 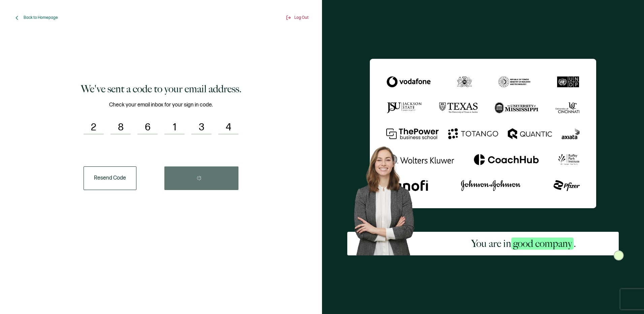 I want to click on img: Sertifier Signup, so click(x=618, y=256).